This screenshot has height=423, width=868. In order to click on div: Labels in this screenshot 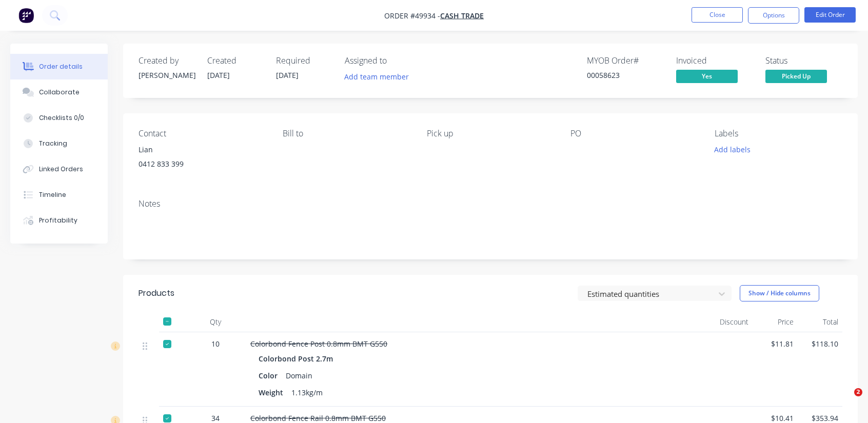, I will do `click(778, 134)`.